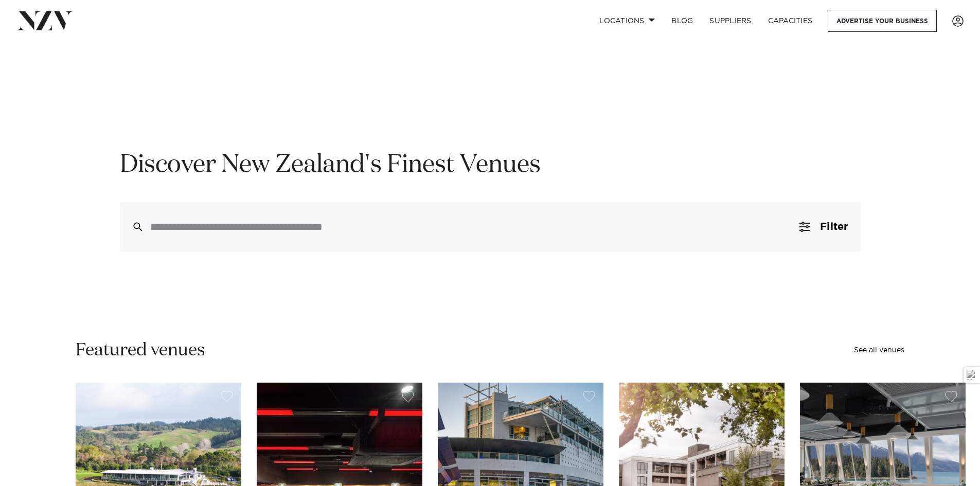 The image size is (980, 486). Describe the element at coordinates (627, 21) in the screenshot. I see `a: Locations` at that location.